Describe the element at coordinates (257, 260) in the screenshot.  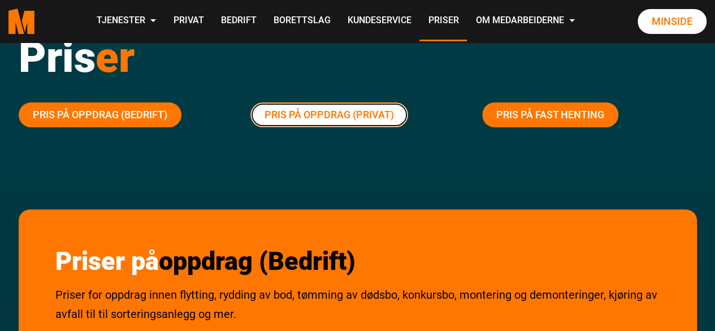
I see `span: oppdrag (Bedrift)` at that location.